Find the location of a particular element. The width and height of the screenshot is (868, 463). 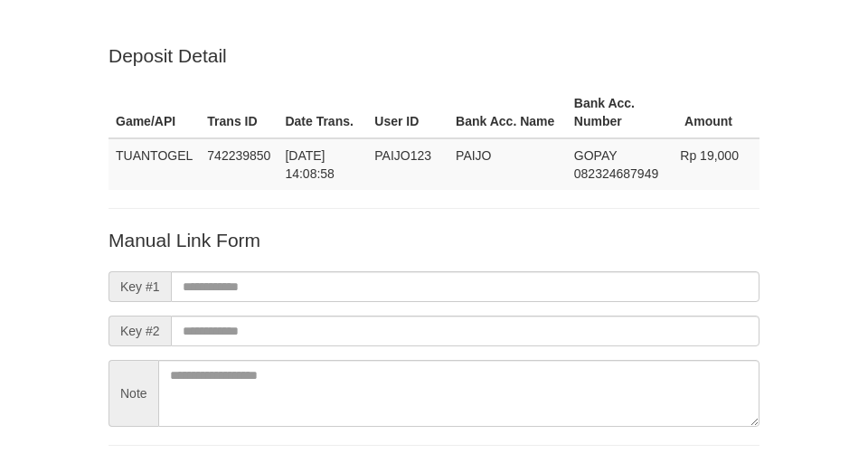

p: Deposit Detail is located at coordinates (434, 55).